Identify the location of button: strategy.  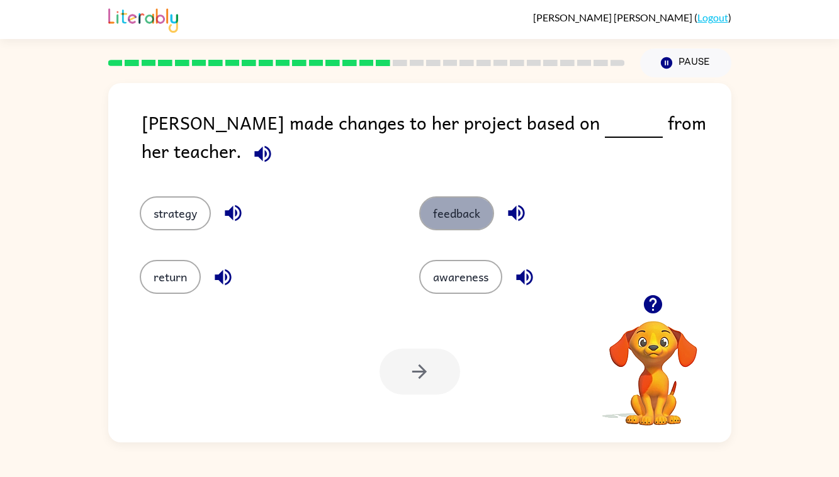
(175, 213).